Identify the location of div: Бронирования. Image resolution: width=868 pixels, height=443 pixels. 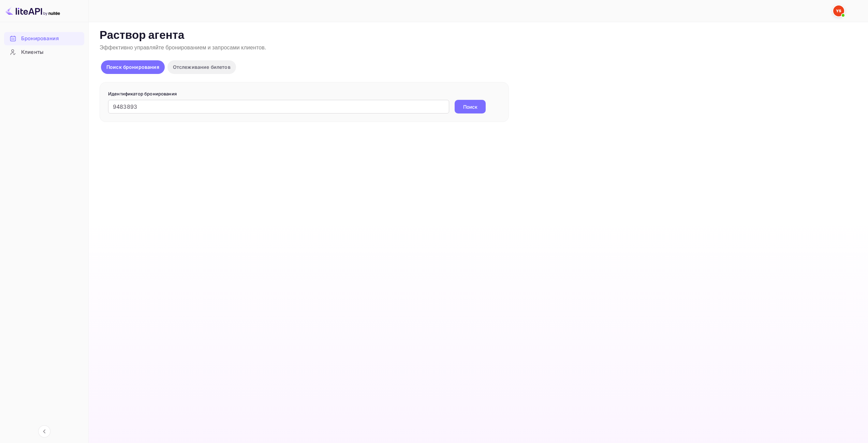
(44, 39).